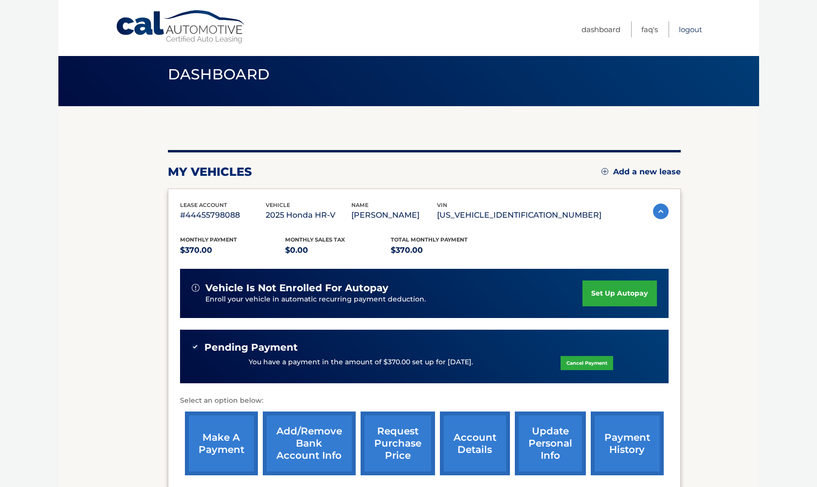 The image size is (817, 487). What do you see at coordinates (587, 363) in the screenshot?
I see `a: Cancel Payment` at bounding box center [587, 363].